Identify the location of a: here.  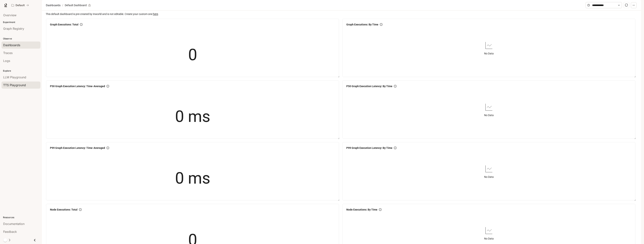
(155, 14).